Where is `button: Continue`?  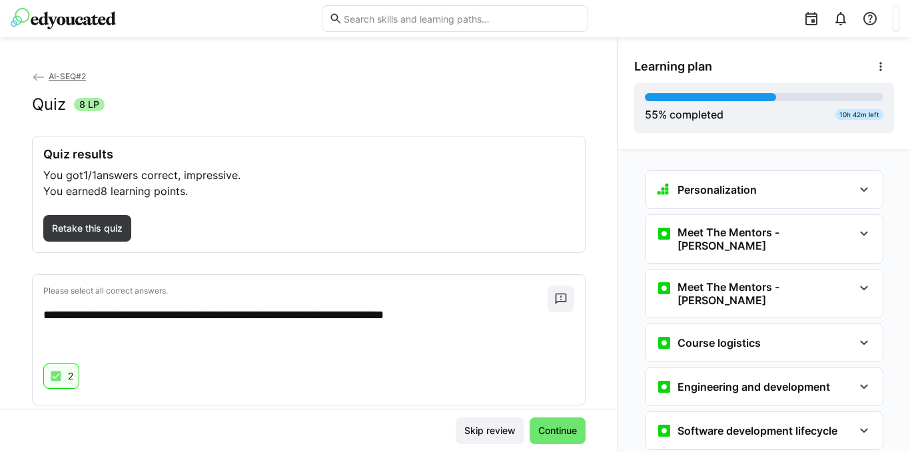 button: Continue is located at coordinates (558, 431).